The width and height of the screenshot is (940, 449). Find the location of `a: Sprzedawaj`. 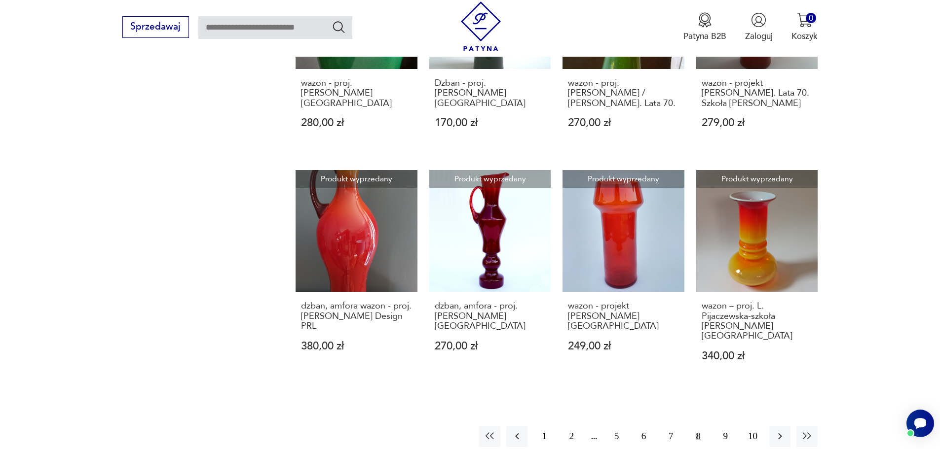

a: Sprzedawaj is located at coordinates (155, 28).